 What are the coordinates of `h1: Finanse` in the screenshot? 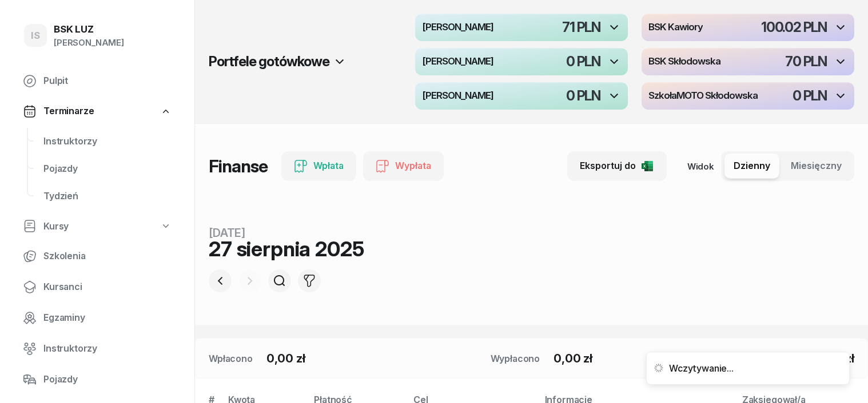 It's located at (238, 166).